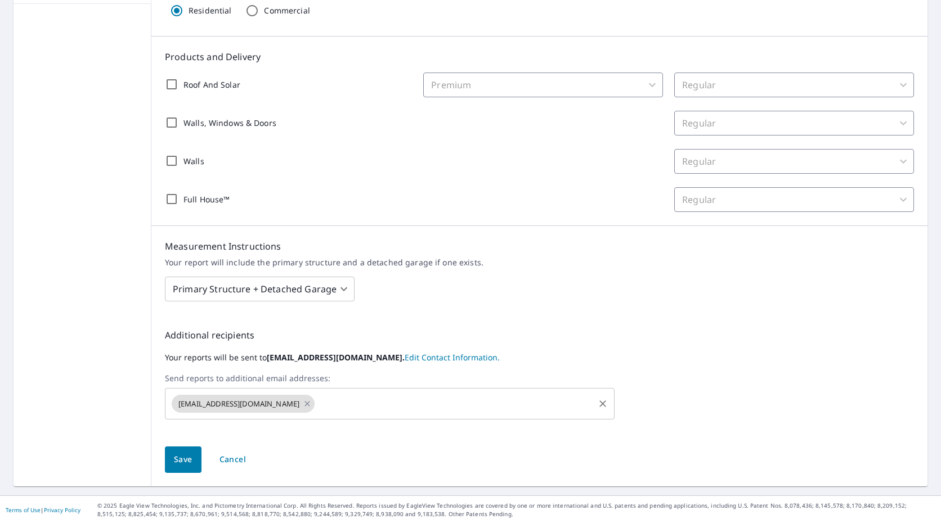 This screenshot has width=941, height=524. What do you see at coordinates (539, 379) in the screenshot?
I see `label: Send reports to additional email addresses:` at bounding box center [539, 379].